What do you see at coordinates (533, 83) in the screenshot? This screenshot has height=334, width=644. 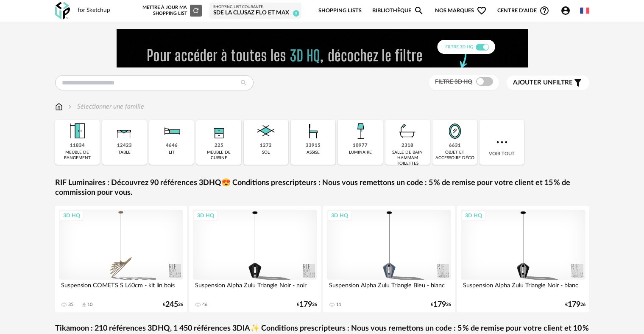 I see `span: Ajouter un` at bounding box center [533, 83].